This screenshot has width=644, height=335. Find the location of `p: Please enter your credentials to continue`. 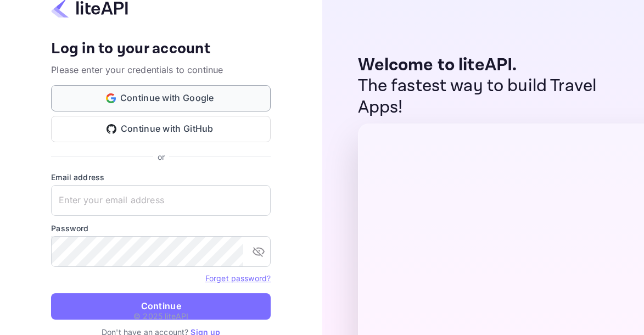

p: Please enter your credentials to continue is located at coordinates (161, 70).